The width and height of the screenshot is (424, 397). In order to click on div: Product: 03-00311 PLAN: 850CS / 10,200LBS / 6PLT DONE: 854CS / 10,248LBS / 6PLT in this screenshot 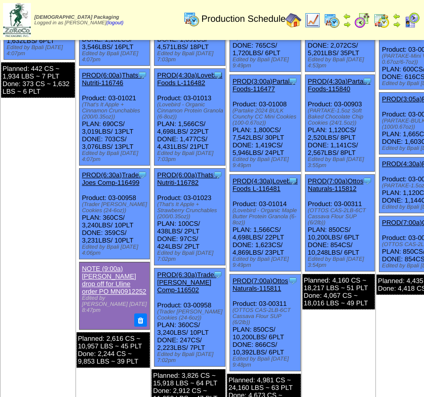, I will do `click(340, 223)`.